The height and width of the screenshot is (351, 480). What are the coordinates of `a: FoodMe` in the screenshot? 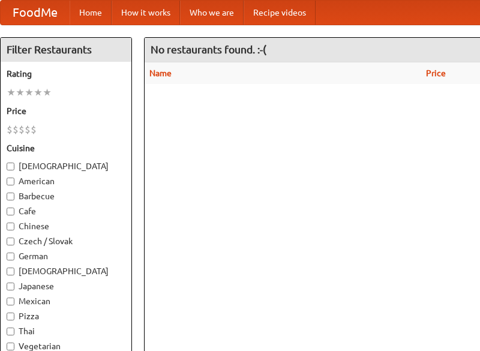 It's located at (35, 13).